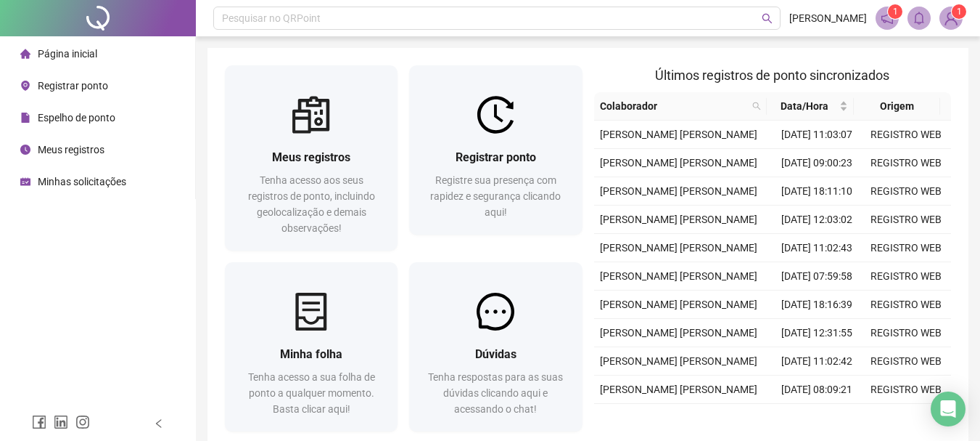 This screenshot has width=980, height=441. I want to click on span: Data/Hora, so click(804, 106).